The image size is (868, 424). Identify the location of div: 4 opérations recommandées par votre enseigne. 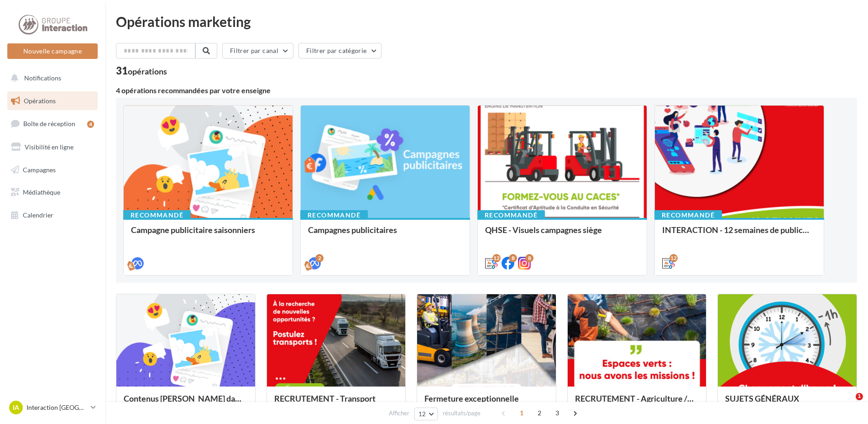
(486, 91).